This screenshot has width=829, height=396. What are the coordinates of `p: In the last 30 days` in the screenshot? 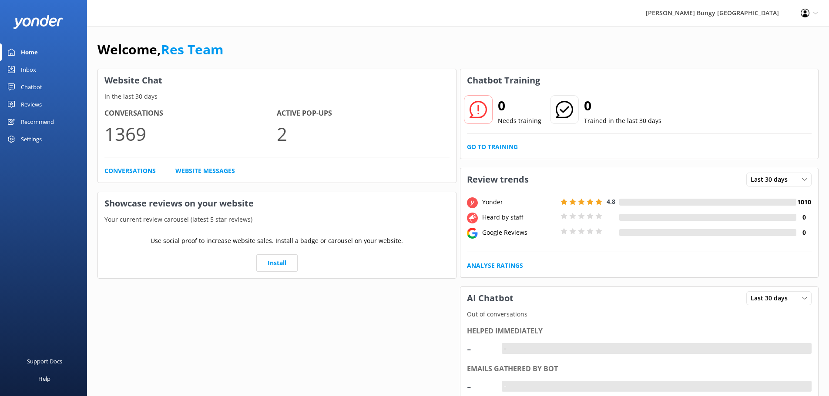 It's located at (277, 97).